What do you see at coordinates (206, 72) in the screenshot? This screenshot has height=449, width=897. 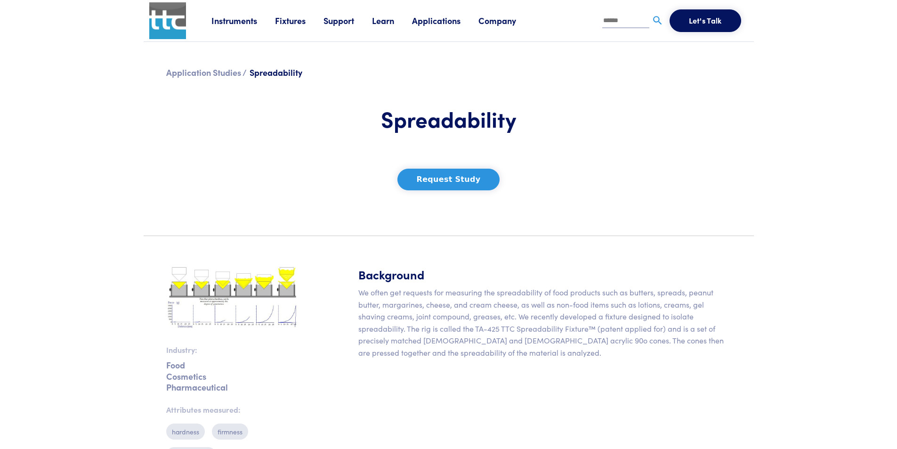 I see `a: Application Studies /` at bounding box center [206, 72].